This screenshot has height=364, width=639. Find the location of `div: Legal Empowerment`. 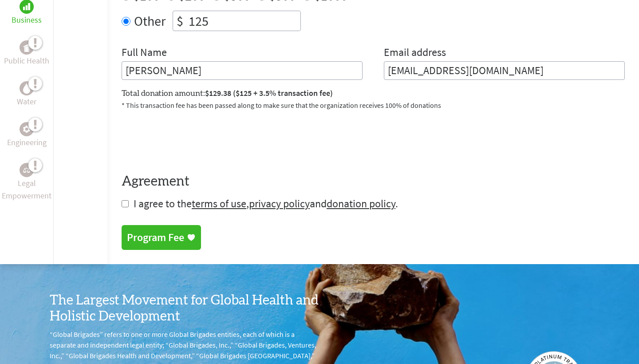

div: Legal Empowerment is located at coordinates (27, 170).